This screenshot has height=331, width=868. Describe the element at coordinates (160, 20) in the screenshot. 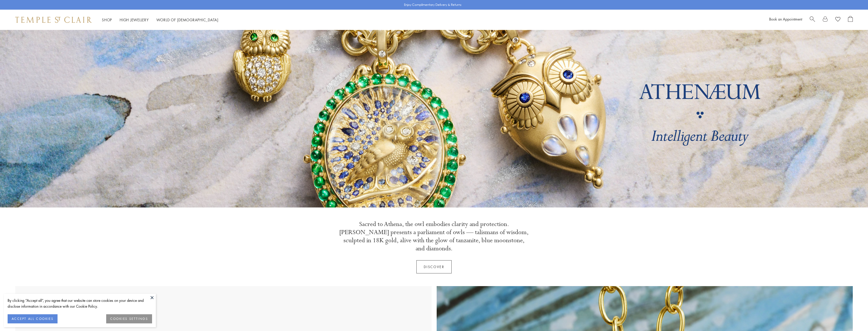

I see `nav: Main navigation` at that location.